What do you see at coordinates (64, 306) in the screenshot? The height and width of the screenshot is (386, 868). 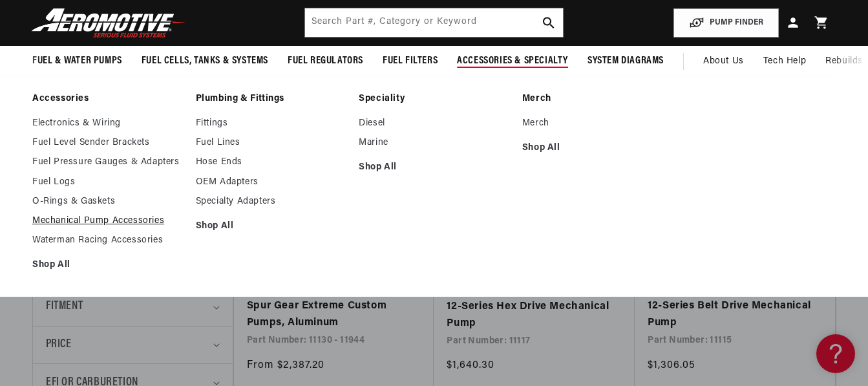 I see `span: Fitment` at bounding box center [64, 306].